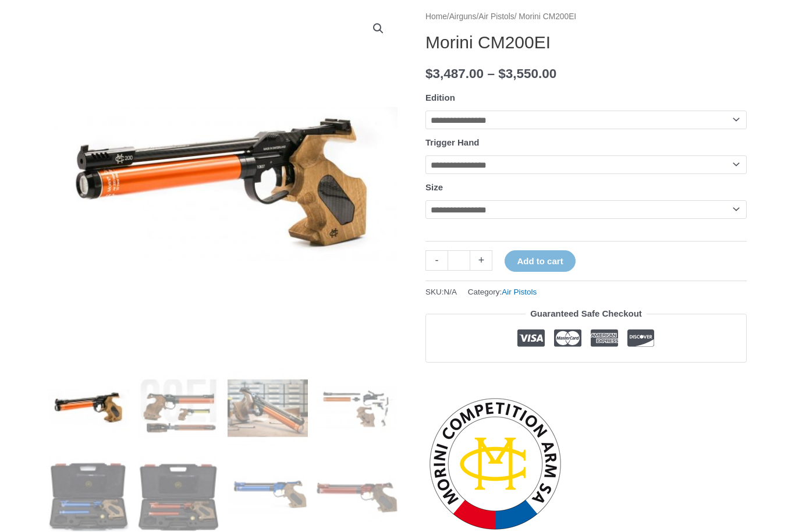  Describe the element at coordinates (450, 292) in the screenshot. I see `span: N/A` at that location.